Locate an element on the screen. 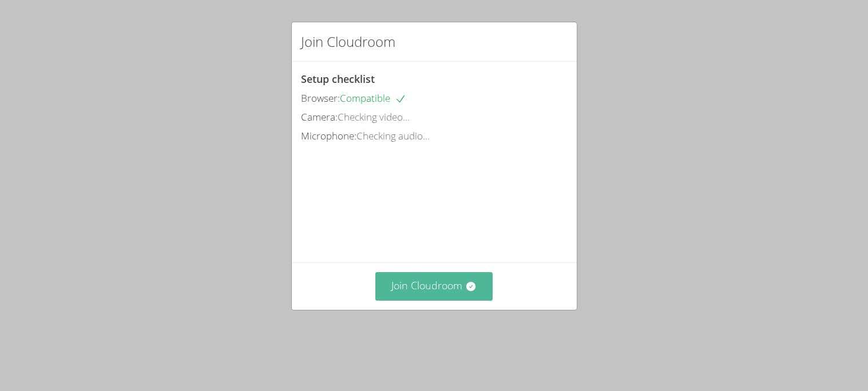 The image size is (868, 391). span: Compatible is located at coordinates (373, 98).